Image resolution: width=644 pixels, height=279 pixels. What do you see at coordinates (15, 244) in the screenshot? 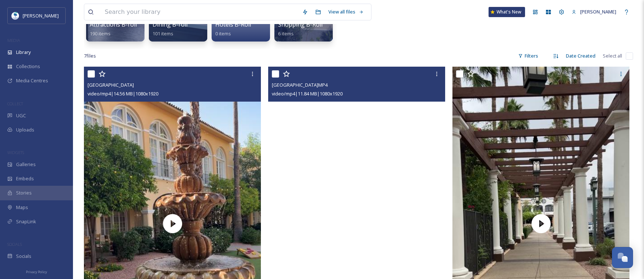
I see `span: SOCIALS` at bounding box center [15, 244].